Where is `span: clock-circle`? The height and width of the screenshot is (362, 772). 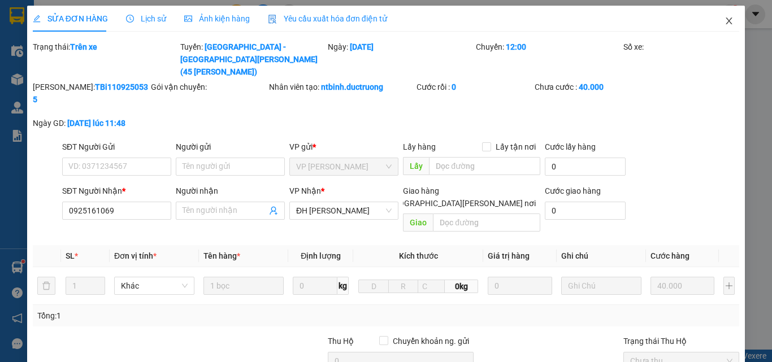
span: clock-circle is located at coordinates (130, 19).